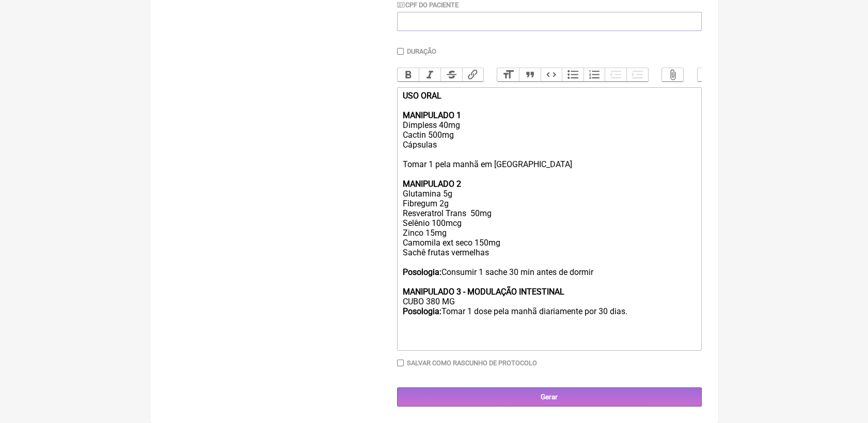 The width and height of the screenshot is (868, 423). Describe the element at coordinates (573, 75) in the screenshot. I see `button: Bullets` at that location.